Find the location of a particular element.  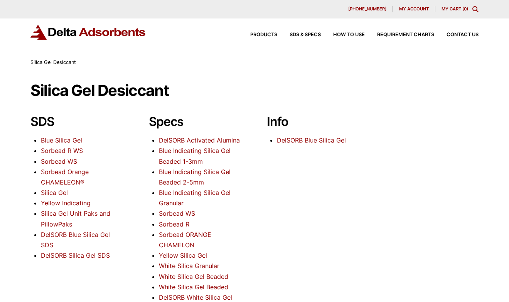

a: Blue Indicating Silica Gel Beaded 2-5mm is located at coordinates (195, 177).